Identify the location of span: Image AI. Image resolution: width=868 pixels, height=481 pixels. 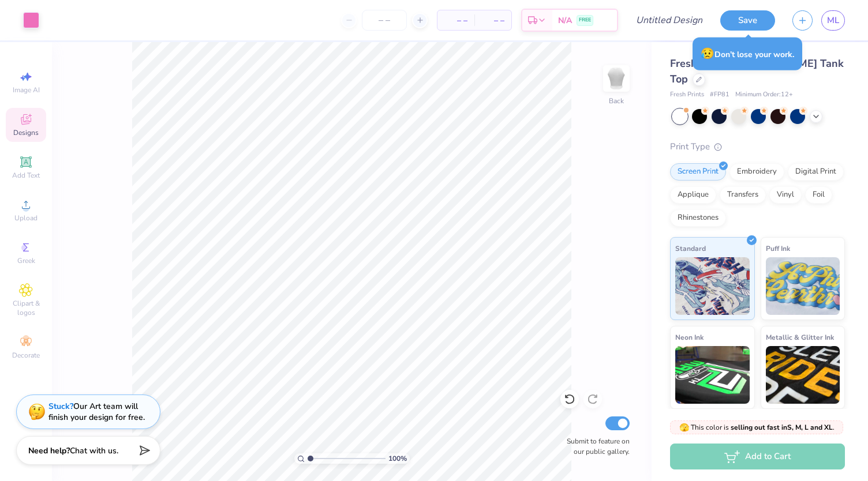
(26, 90).